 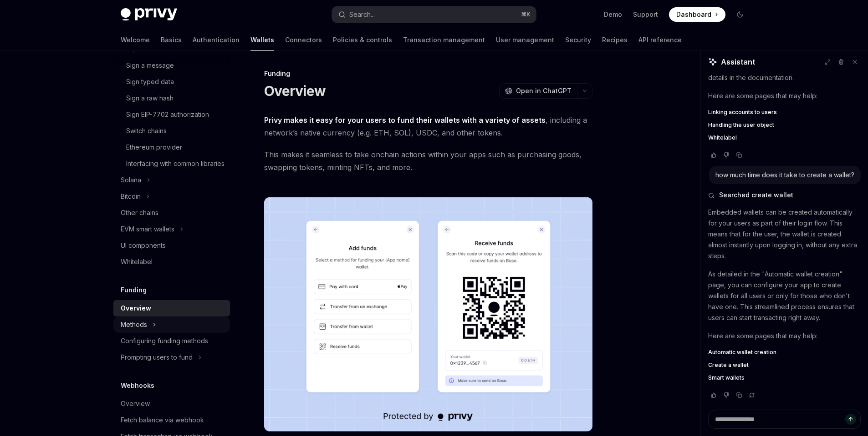 I want to click on button: Send message, so click(x=851, y=420).